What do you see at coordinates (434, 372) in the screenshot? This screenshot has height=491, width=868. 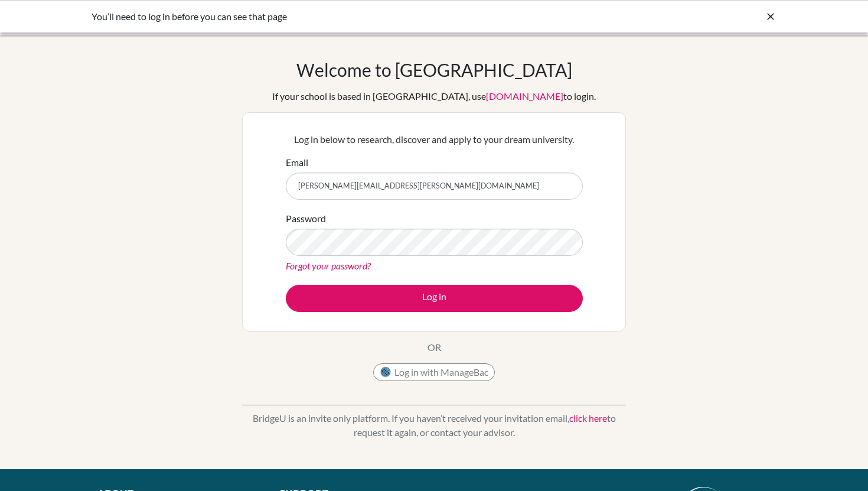 I see `button: Log in with ManageBac` at bounding box center [434, 372].